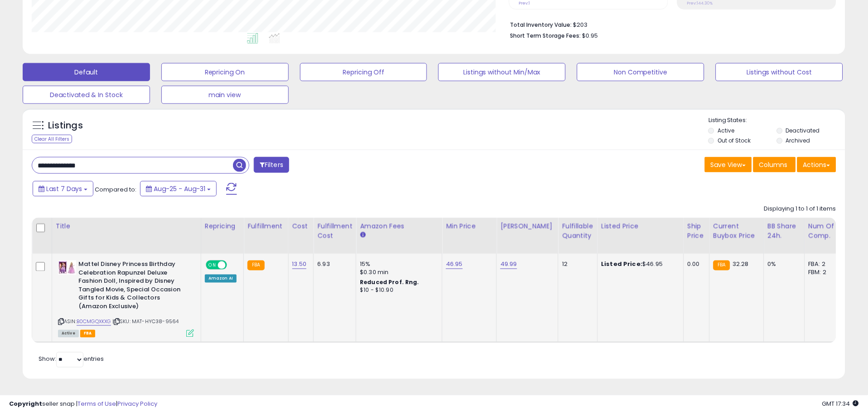  I want to click on button: Last 7 Days, so click(63, 188).